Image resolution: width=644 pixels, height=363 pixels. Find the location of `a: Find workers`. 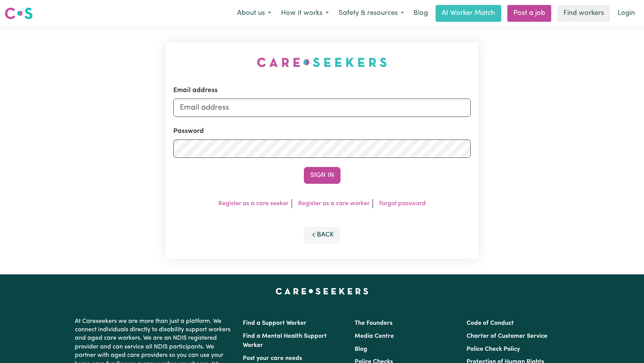

a: Find workers is located at coordinates (583, 13).